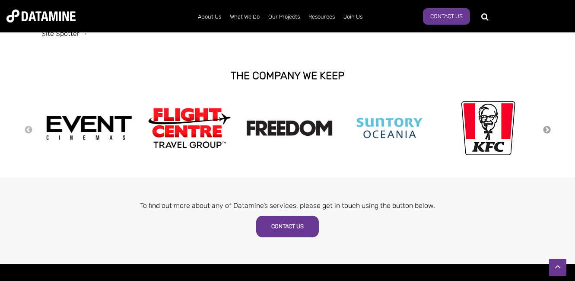 The height and width of the screenshot is (281, 575). What do you see at coordinates (189, 127) in the screenshot?
I see `img: Flight Centre` at bounding box center [189, 127].